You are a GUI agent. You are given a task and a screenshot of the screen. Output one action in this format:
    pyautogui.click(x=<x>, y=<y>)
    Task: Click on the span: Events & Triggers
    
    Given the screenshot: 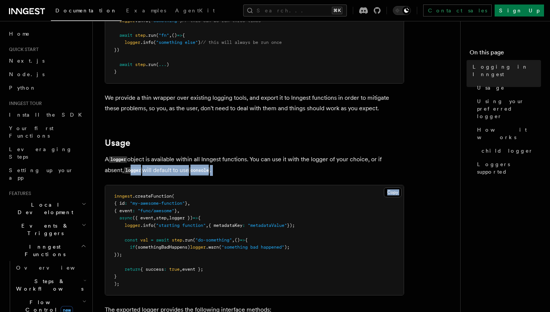 What is the action you would take?
    pyautogui.click(x=44, y=229)
    